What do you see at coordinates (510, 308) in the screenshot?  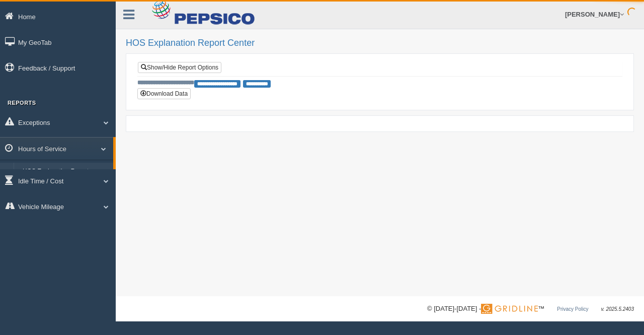 I see `img: Gridline` at bounding box center [510, 308].